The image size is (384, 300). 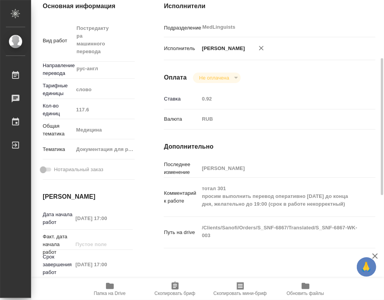 I want to click on p: Исполнитель, so click(x=181, y=49).